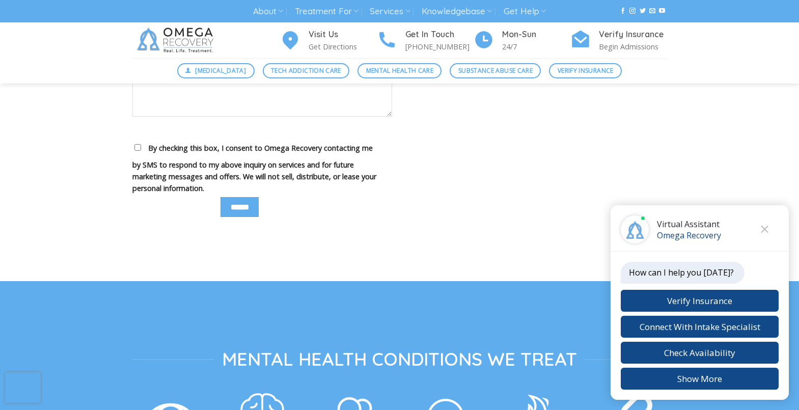 This screenshot has height=410, width=799. What do you see at coordinates (623, 11) in the screenshot?
I see `a: Follow on Facebook` at bounding box center [623, 11].